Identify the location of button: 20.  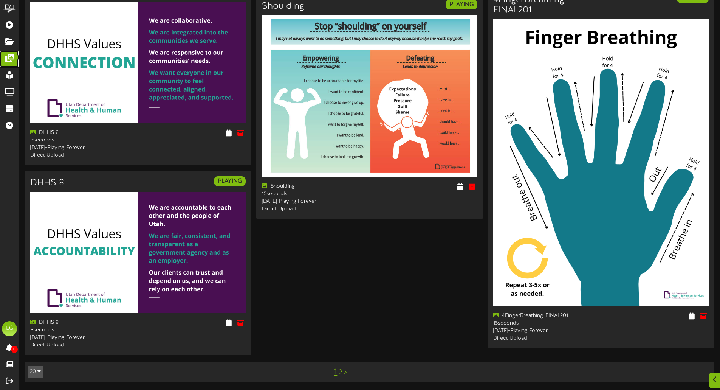
(35, 372).